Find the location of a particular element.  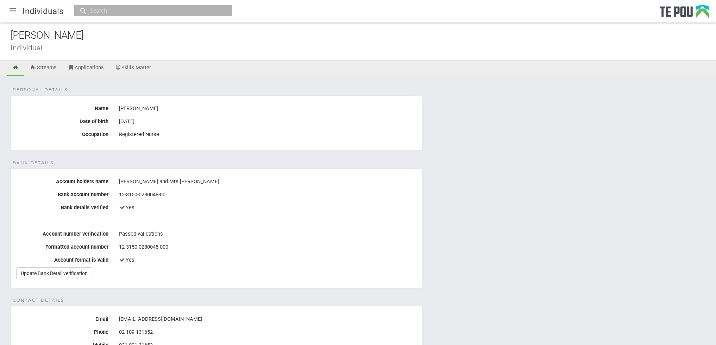

label: Bank account number is located at coordinates (62, 193).